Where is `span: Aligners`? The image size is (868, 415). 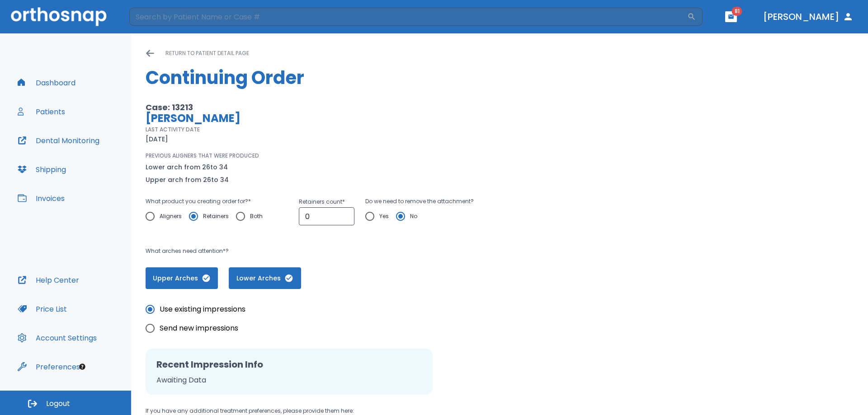 span: Aligners is located at coordinates (170, 216).